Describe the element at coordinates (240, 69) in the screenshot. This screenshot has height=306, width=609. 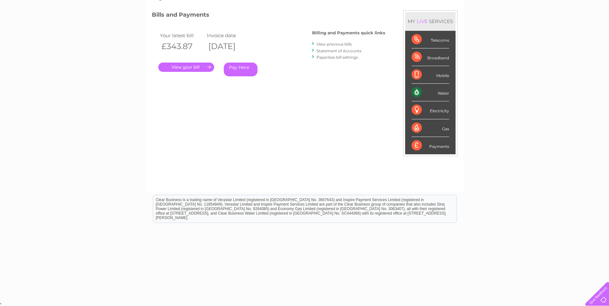
I see `a: Pay Here` at that location.